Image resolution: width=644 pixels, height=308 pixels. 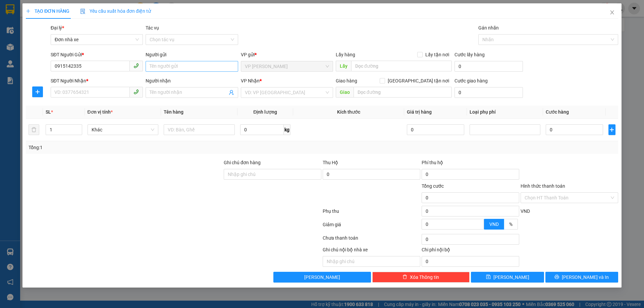 What do you see at coordinates (82, 26) in the screenshot?
I see `span: DDN1210251122` at bounding box center [82, 26].